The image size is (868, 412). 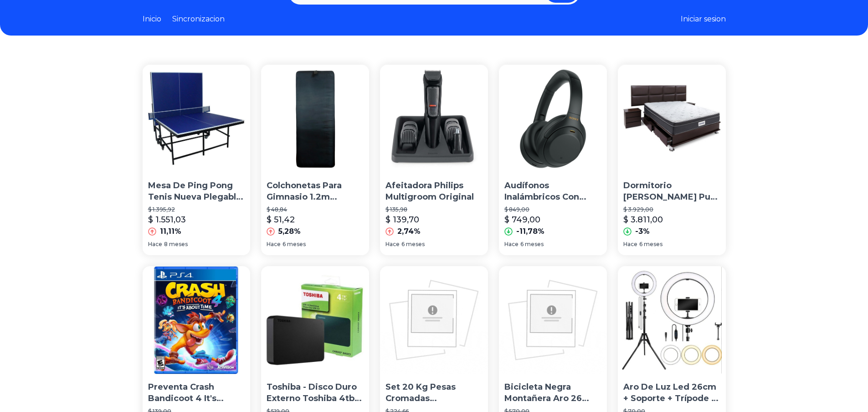 What do you see at coordinates (170, 231) in the screenshot?
I see `p: 11,11%` at bounding box center [170, 231].